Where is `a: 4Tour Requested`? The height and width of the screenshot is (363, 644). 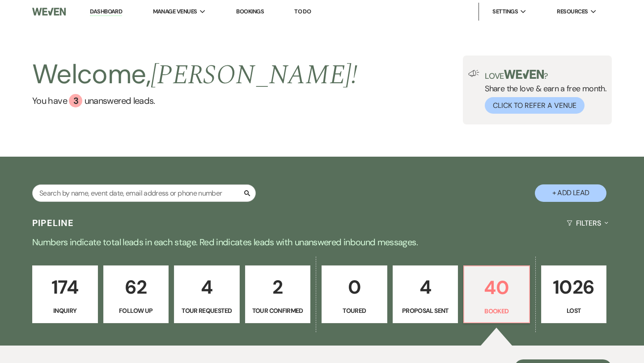 a: 4Tour Requested is located at coordinates (207, 294).